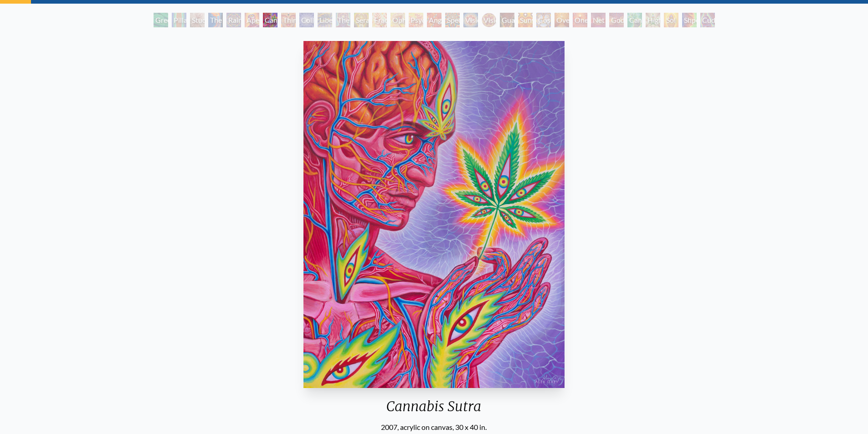  I want to click on div: Guardian of Infinite Vision, so click(507, 20).